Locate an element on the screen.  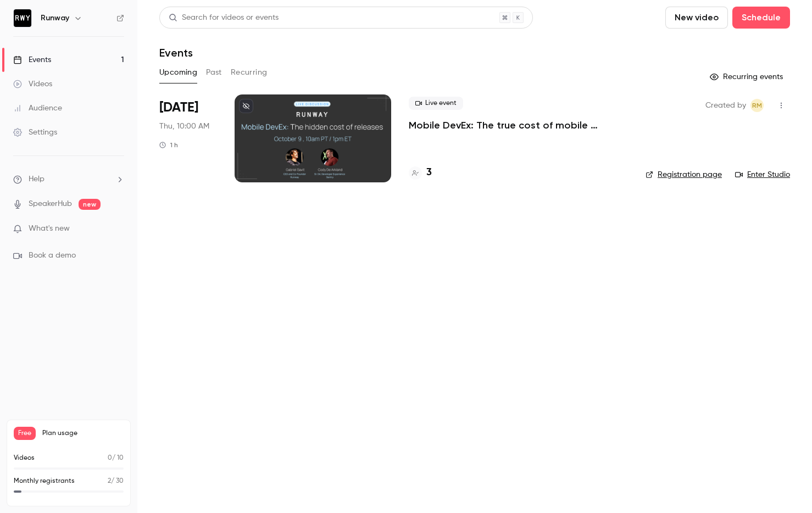
p: Mobile DevEx: The true cost of mobile releases is located at coordinates (518, 125).